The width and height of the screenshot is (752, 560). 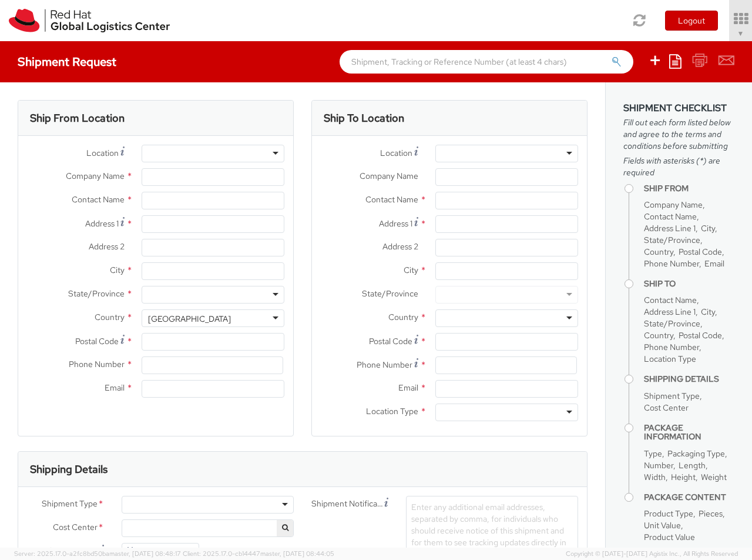 What do you see at coordinates (710, 513) in the screenshot?
I see `span: Pieces` at bounding box center [710, 513].